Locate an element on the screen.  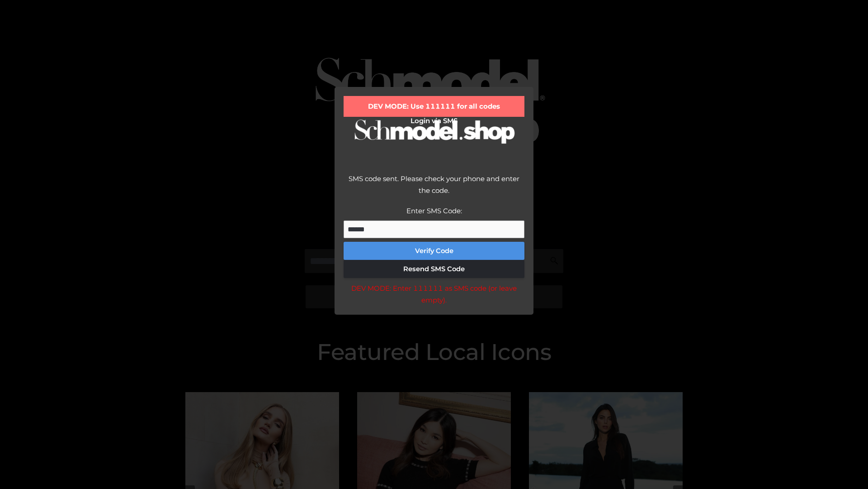
button: Resend SMS Code is located at coordinates (434, 269).